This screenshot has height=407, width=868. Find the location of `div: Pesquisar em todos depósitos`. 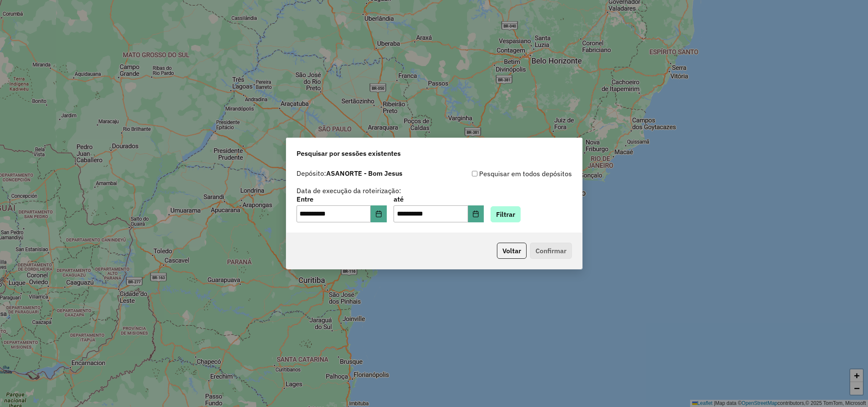

div: Pesquisar em todos depósitos is located at coordinates (503, 174).